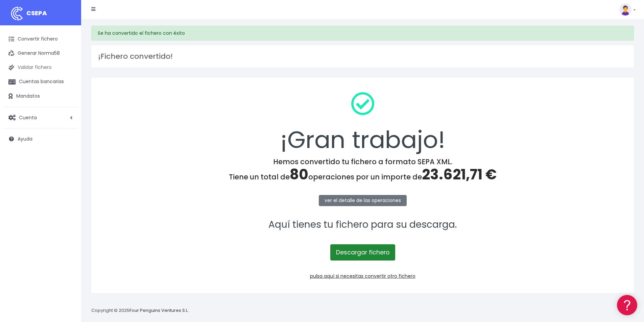  Describe the element at coordinates (363, 170) in the screenshot. I see `h4: Hemos convertido tu fichero a formato SEPA XML. Tiene un total de operaciones por un importe de` at that location.